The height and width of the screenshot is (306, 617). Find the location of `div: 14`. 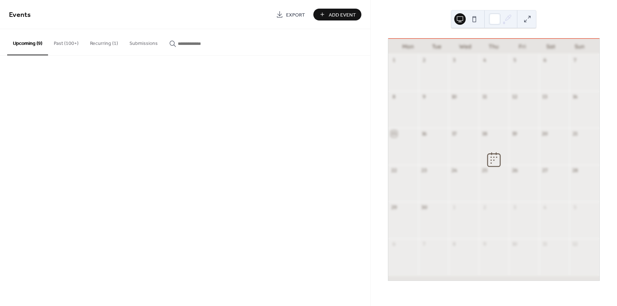

div: 14 is located at coordinates (576, 97).